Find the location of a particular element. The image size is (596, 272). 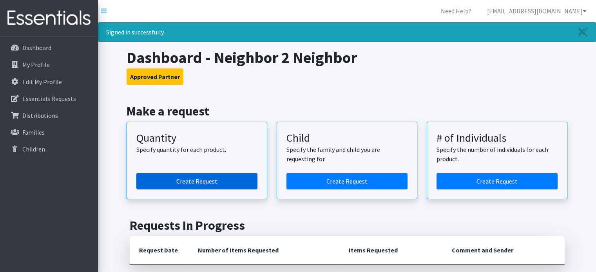

h3: Quantity is located at coordinates (197, 138).